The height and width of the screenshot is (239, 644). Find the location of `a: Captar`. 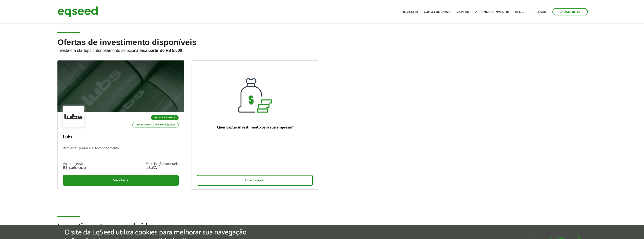

a: Captar is located at coordinates (463, 12).